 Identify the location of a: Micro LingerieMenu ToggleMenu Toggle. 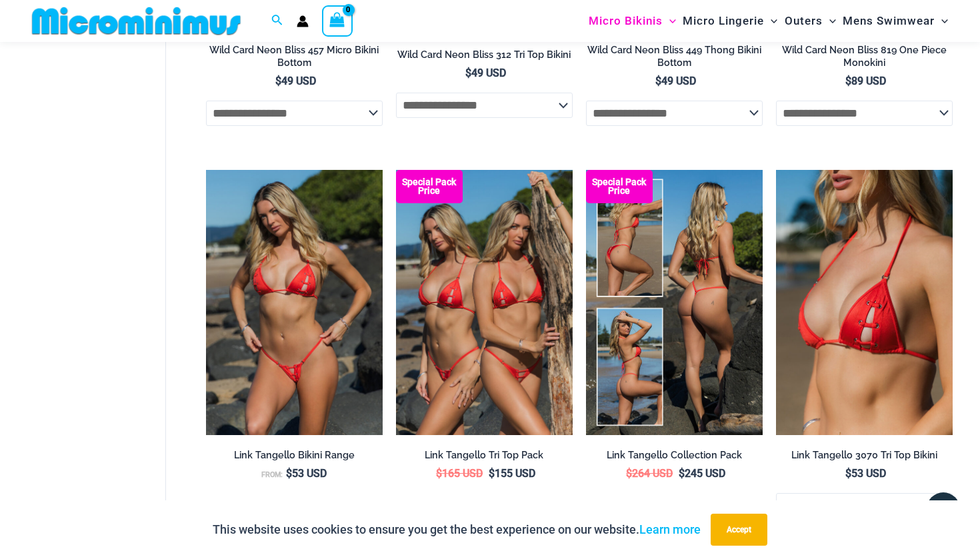
(730, 20).